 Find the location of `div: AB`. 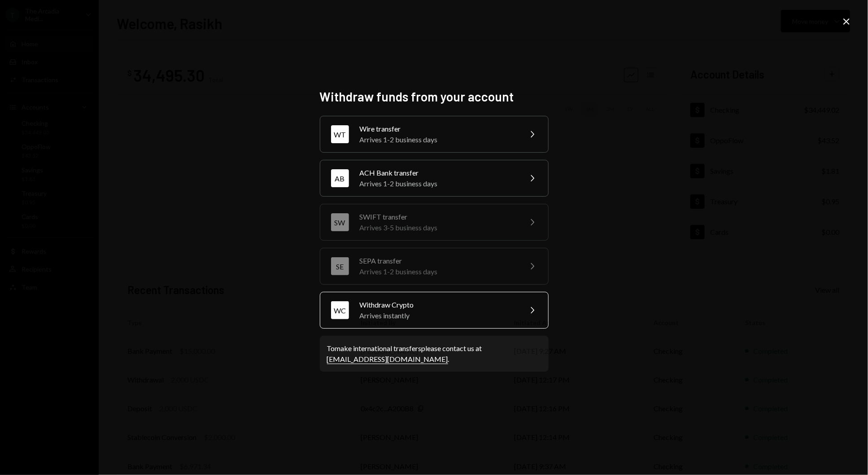

div: AB is located at coordinates (340, 178).